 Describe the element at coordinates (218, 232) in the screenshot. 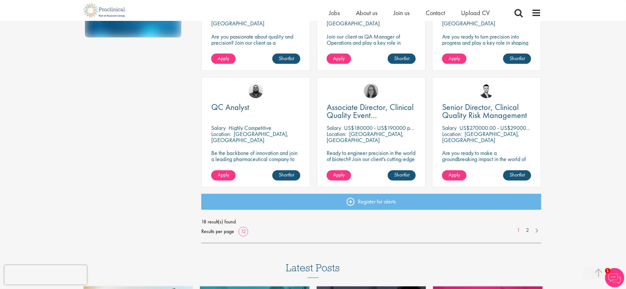

I see `span: Results per page` at that location.